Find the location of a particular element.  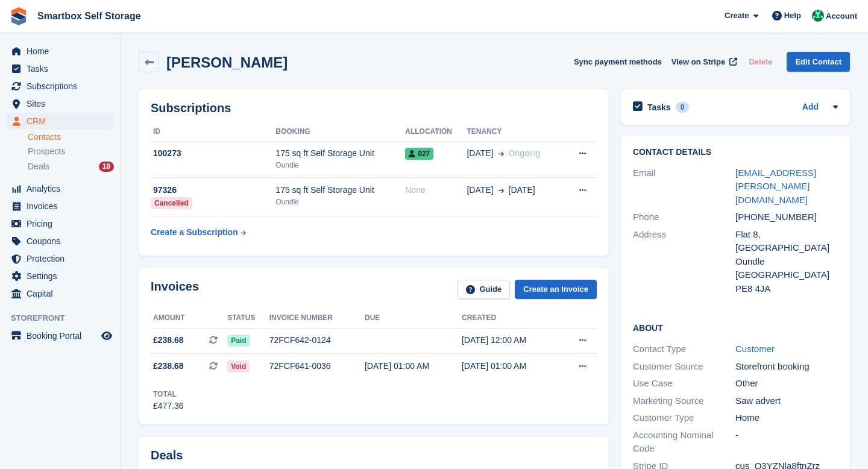

div: Email is located at coordinates (684, 187).